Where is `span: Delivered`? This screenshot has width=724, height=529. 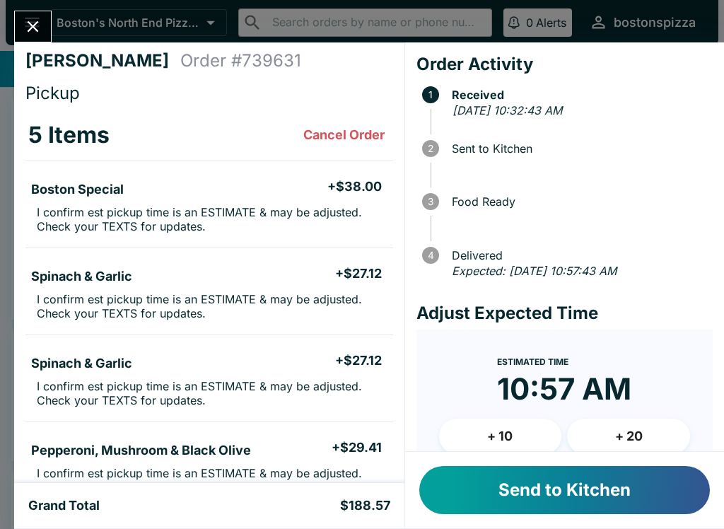 span: Delivered is located at coordinates (578, 255).